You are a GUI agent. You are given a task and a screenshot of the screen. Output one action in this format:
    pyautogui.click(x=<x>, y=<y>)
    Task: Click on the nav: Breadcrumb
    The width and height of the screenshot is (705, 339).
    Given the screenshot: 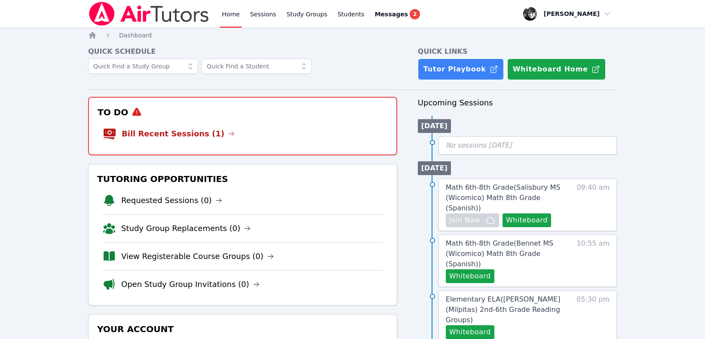 What is the action you would take?
    pyautogui.click(x=353, y=35)
    